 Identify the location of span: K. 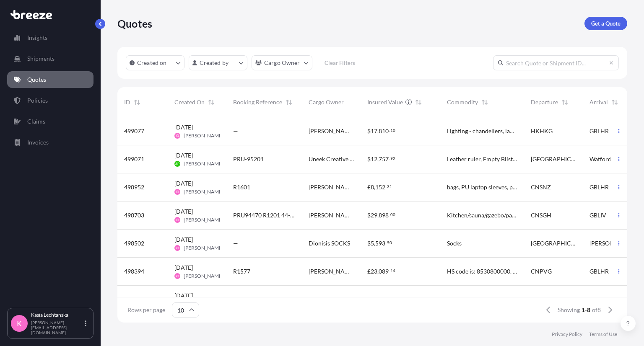
(19, 324).